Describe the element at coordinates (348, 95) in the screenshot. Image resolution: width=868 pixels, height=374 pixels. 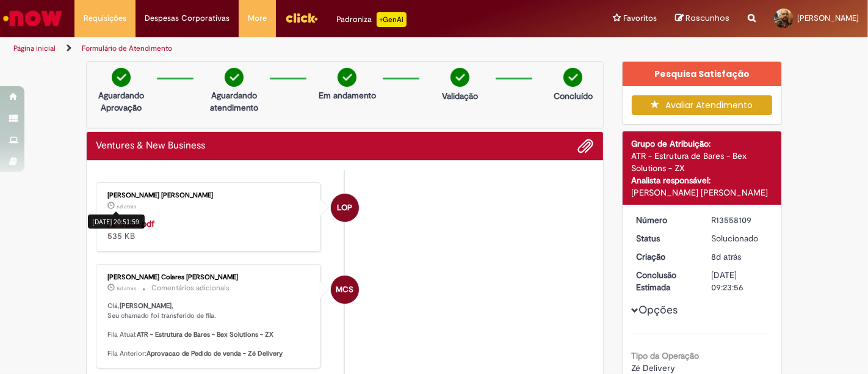
I see `p: Em andamento` at that location.